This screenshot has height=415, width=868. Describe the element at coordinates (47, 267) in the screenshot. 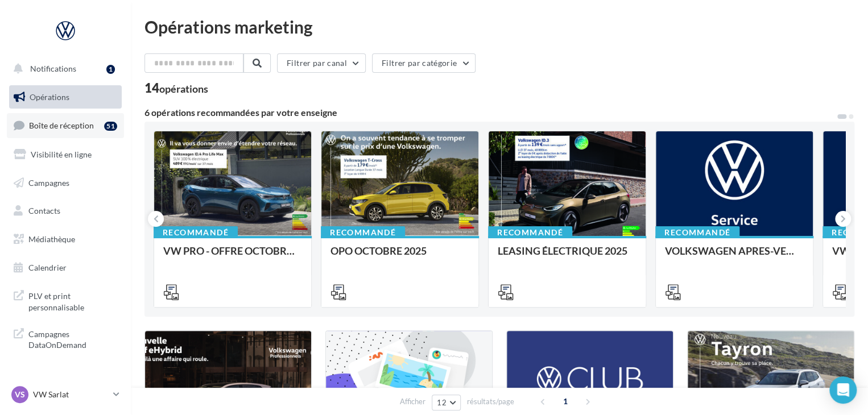

I see `span: Calendrier` at that location.